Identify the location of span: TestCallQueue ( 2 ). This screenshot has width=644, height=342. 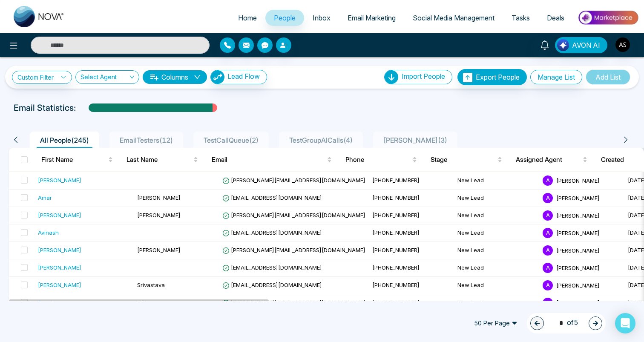
(231, 140).